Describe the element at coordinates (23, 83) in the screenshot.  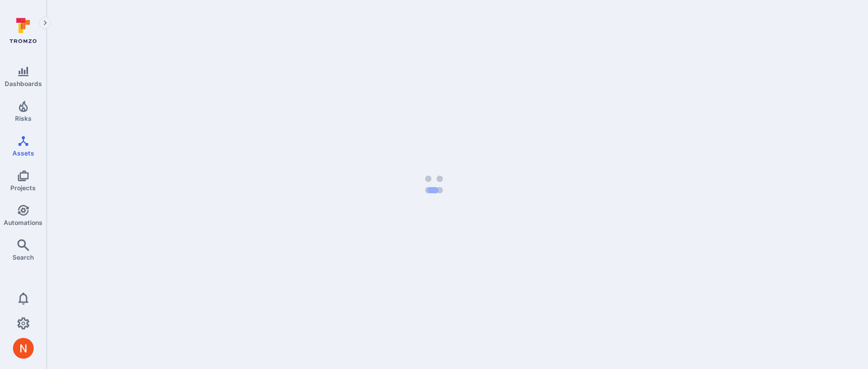
I see `span: Dashboards` at that location.